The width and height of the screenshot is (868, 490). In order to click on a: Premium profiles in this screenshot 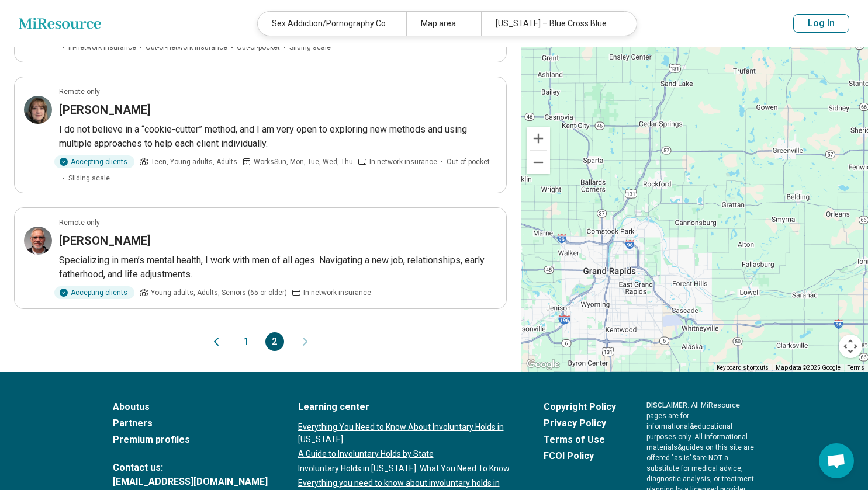, I will do `click(190, 440)`.